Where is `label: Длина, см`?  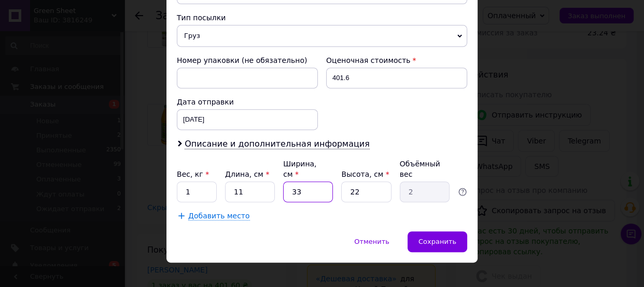 label: Длина, см is located at coordinates (247, 174).